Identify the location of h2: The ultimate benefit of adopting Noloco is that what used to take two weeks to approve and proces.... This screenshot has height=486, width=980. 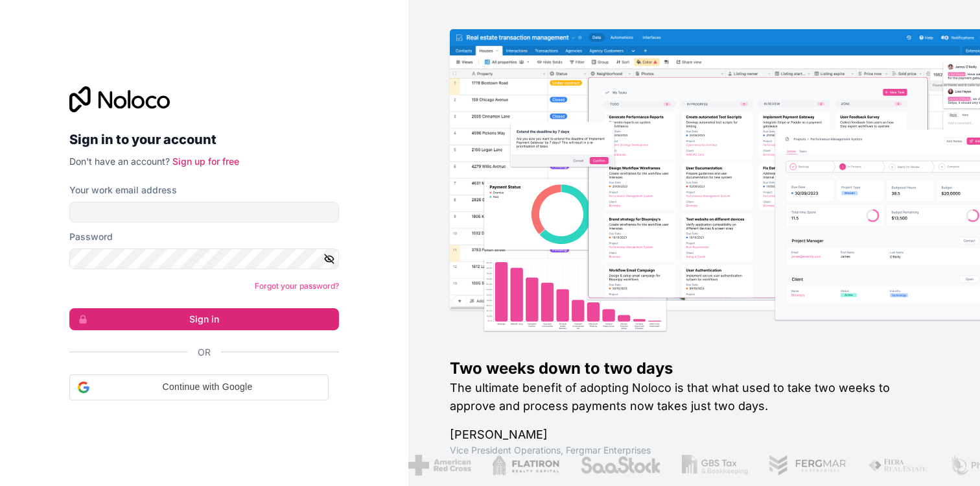
(694, 397).